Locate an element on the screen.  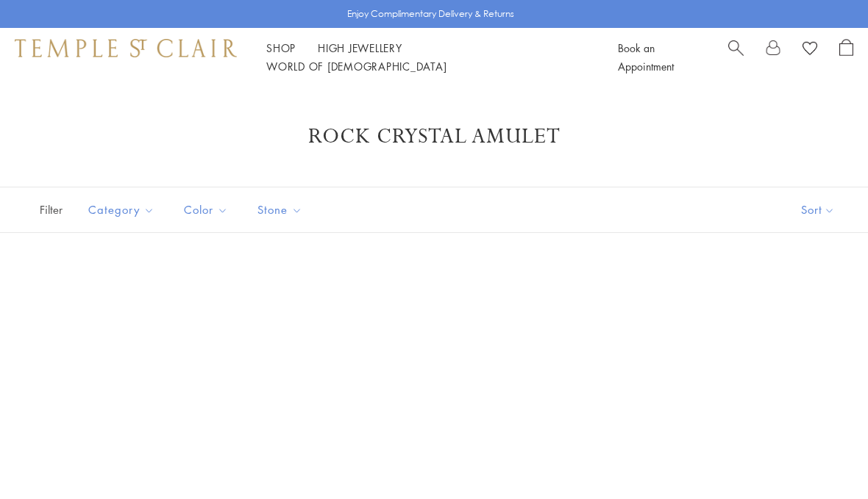
button: Color is located at coordinates (206, 210).